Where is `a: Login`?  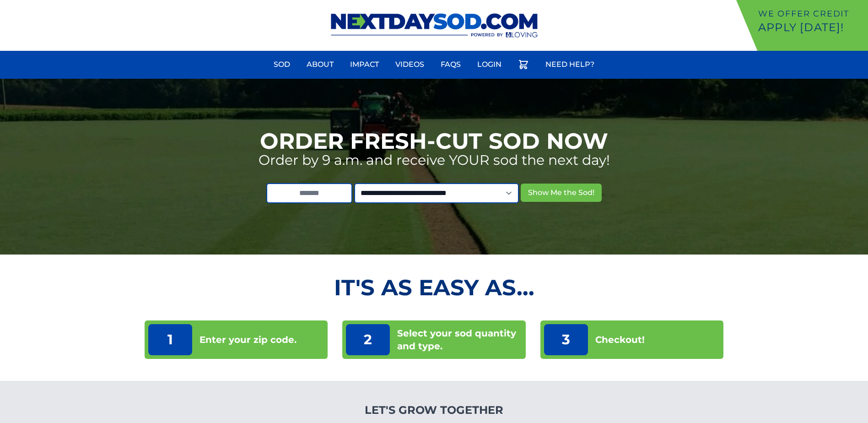
a: Login is located at coordinates (489, 65).